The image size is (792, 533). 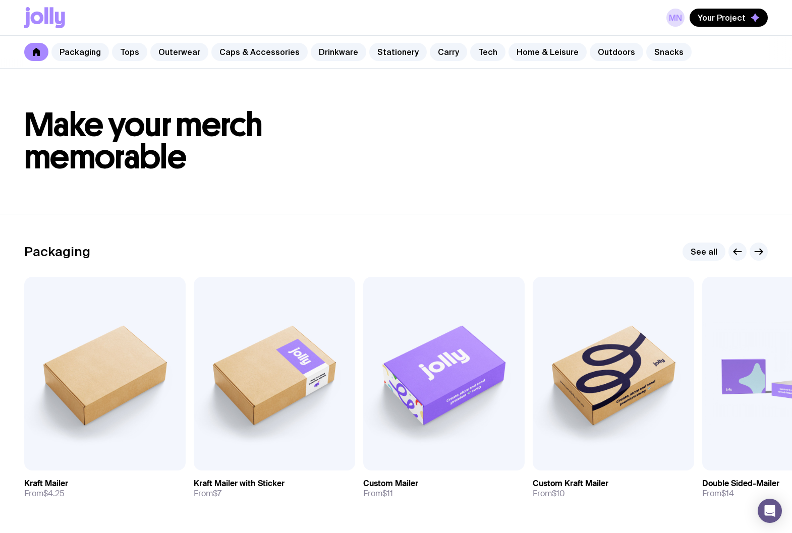 What do you see at coordinates (770, 511) in the screenshot?
I see `div: Open Intercom Messenger` at bounding box center [770, 511].